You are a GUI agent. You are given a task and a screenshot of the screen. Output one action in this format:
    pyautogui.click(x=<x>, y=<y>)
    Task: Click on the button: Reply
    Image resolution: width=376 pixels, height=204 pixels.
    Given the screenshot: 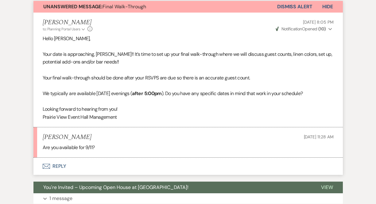 What is the action you would take?
    pyautogui.click(x=188, y=166)
    